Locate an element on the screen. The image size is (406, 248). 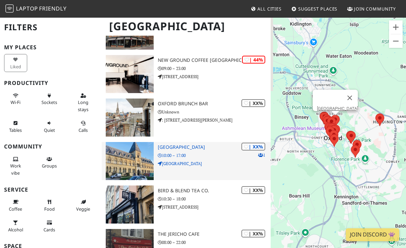
span: All Cities is located at coordinates (270, 9).